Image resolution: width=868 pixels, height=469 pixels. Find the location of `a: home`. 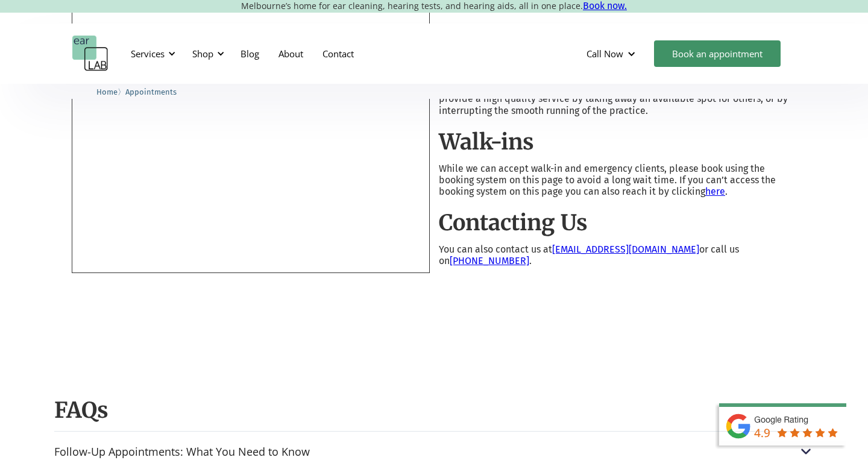

a: home is located at coordinates (90, 54).